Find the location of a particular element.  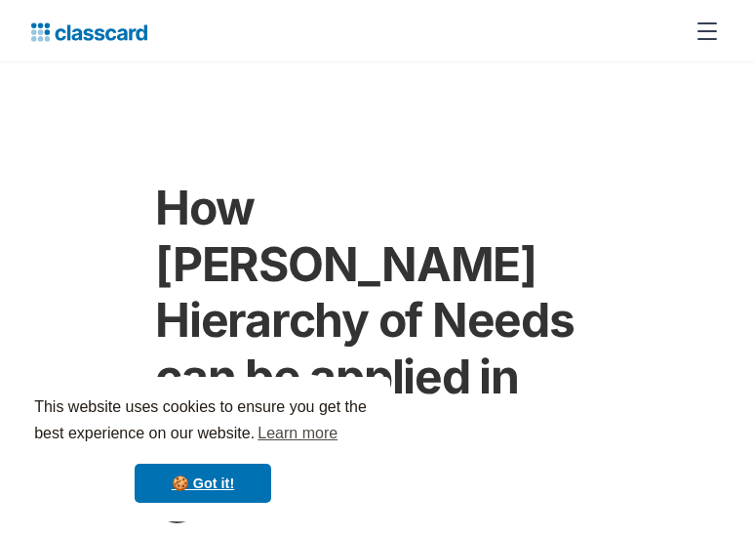

a: dismiss cookie message is located at coordinates (203, 483).